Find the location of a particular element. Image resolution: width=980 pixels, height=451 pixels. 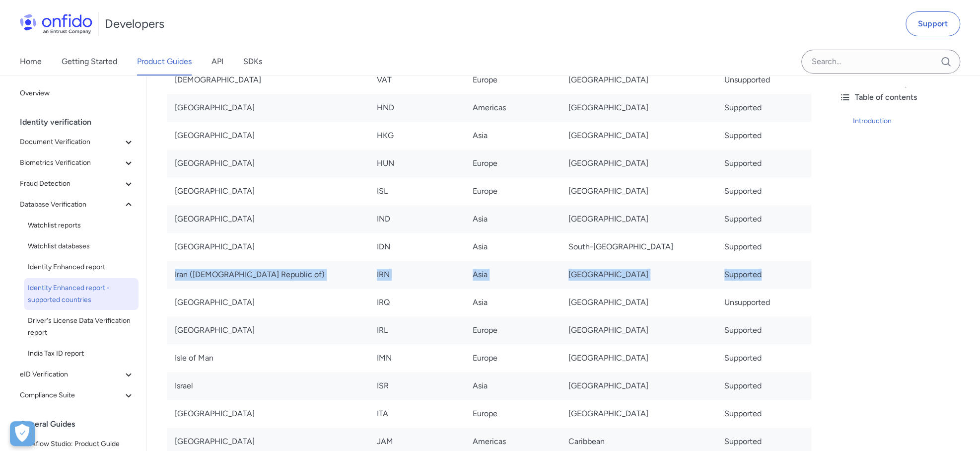

div: Table of contents is located at coordinates (906, 97).